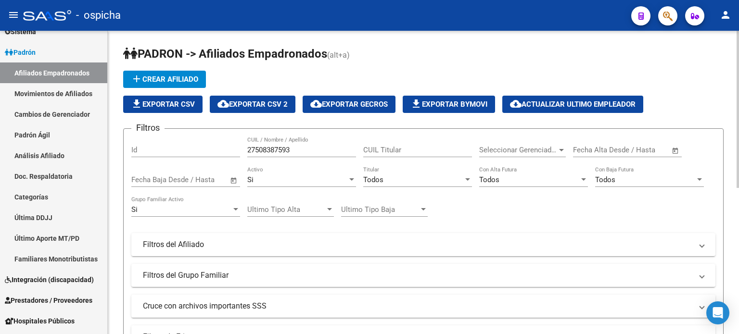 The height and width of the screenshot is (334, 739). I want to click on mat-panel-title: Filtros del Afiliado, so click(418, 245).